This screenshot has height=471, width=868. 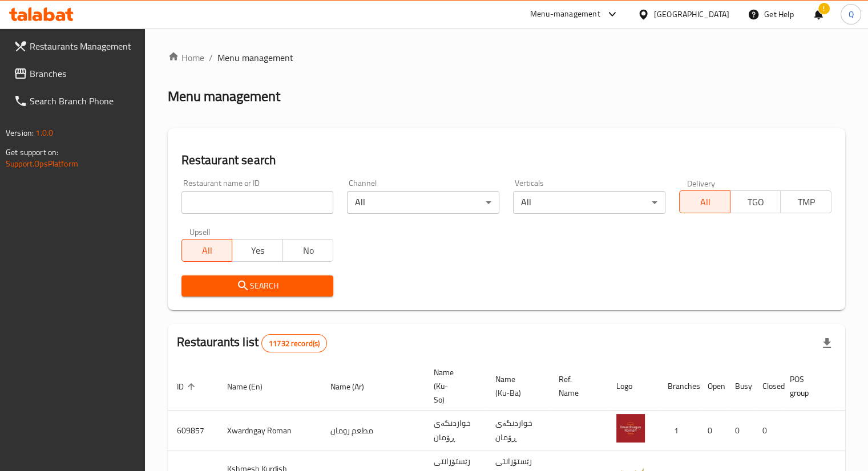 I want to click on div: Export file, so click(x=827, y=343).